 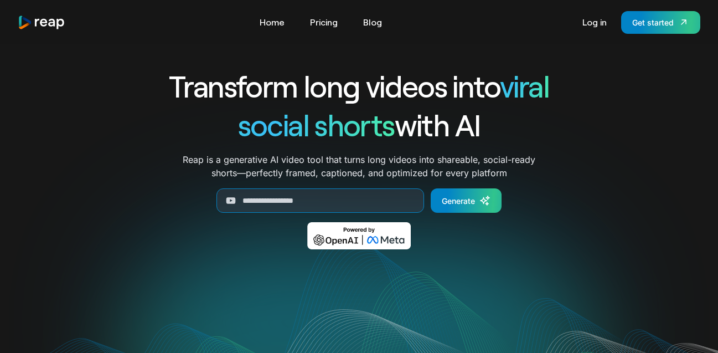 I want to click on a: Get started, so click(x=660, y=22).